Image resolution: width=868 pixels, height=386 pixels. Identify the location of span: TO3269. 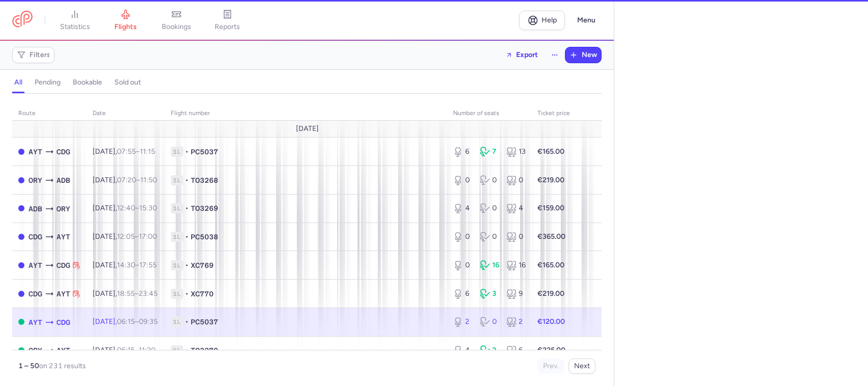
(204, 208).